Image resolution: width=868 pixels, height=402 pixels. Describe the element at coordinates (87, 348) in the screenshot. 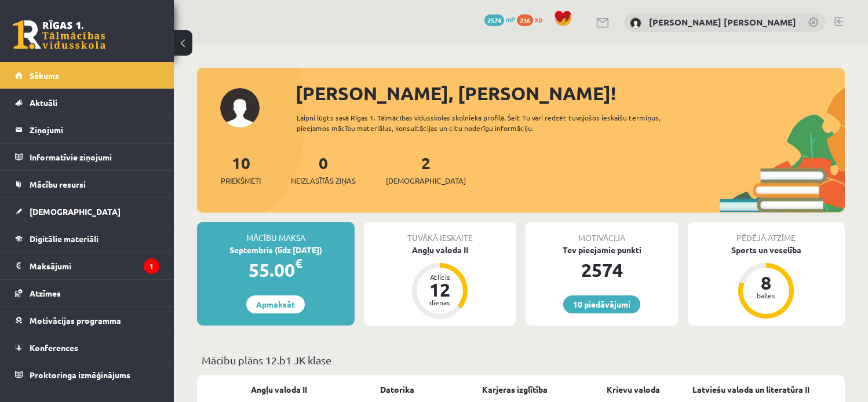

I see `a: Konferences` at that location.